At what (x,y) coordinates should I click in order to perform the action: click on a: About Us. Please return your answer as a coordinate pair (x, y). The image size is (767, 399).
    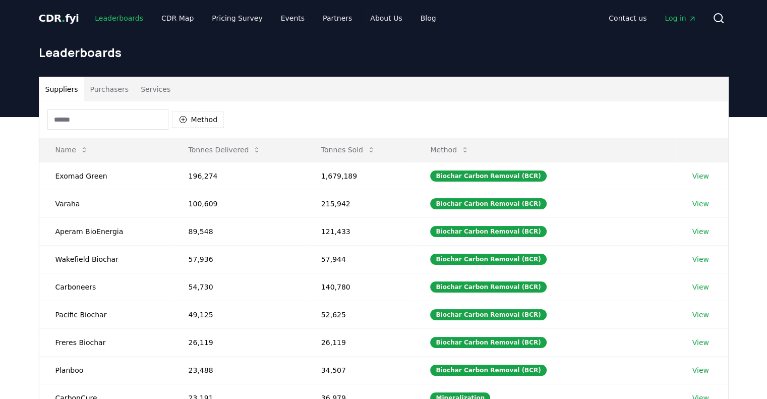
    Looking at the image, I should click on (386, 18).